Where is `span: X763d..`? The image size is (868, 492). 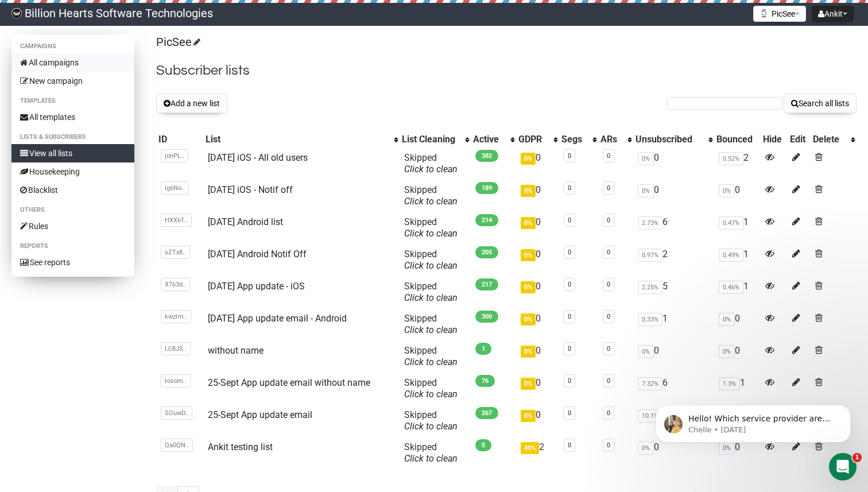 span: X763d.. is located at coordinates (175, 284).